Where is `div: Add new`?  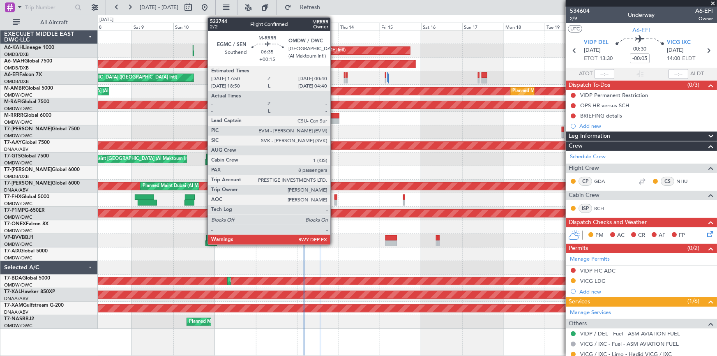 div: Add new is located at coordinates (646, 126).